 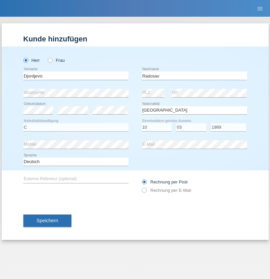 I want to click on h1: Kunde hinzufügen, so click(x=135, y=39).